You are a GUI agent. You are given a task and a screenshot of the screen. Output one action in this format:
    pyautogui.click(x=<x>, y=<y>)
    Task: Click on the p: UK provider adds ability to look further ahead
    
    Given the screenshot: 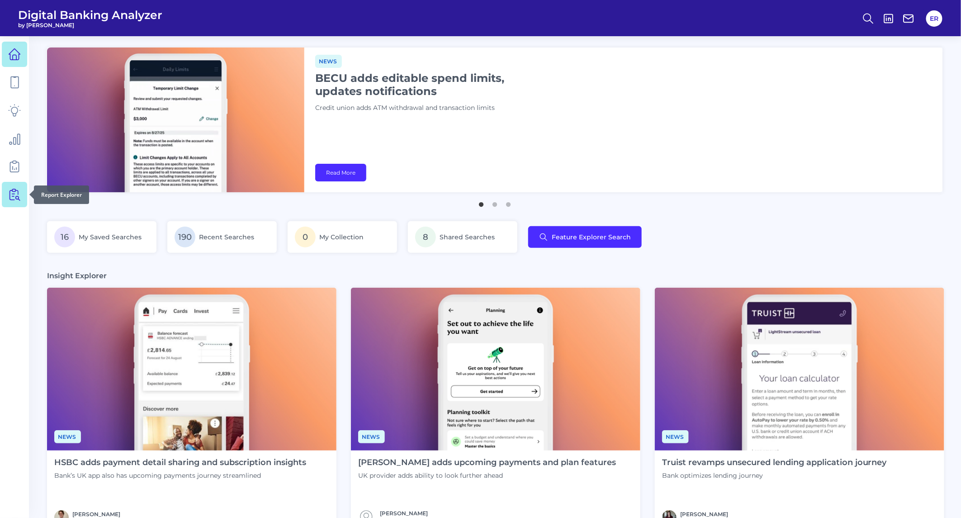 What is the action you would take?
    pyautogui.click(x=487, y=475)
    